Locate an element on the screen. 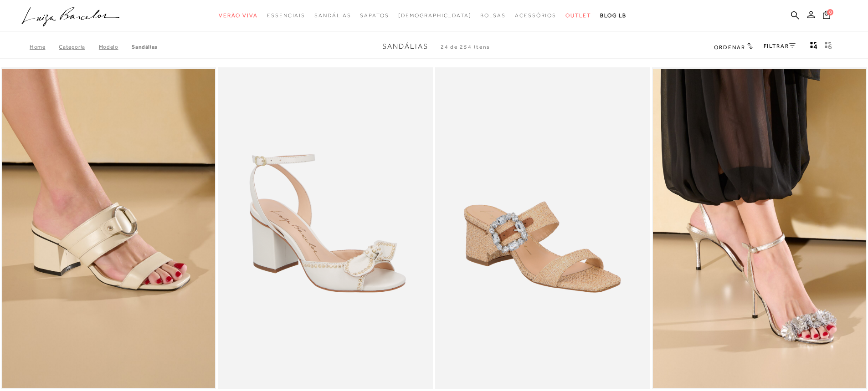 The height and width of the screenshot is (391, 868). img: SANDÁLIA DE SALTO ALTO EM COURO COBRA PRATA COM FLORES APLICADAS is located at coordinates (759, 228).